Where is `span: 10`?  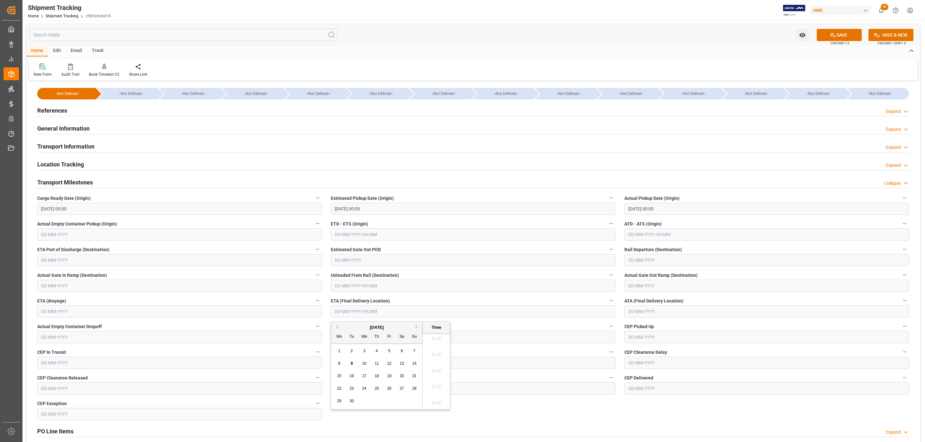
span: 10 is located at coordinates (364, 364).